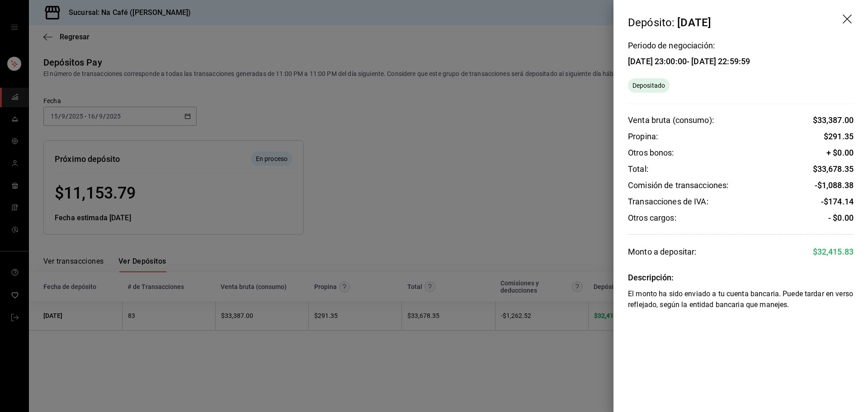 The height and width of the screenshot is (412, 868). I want to click on font: Periodo de negociación:, so click(672, 45).